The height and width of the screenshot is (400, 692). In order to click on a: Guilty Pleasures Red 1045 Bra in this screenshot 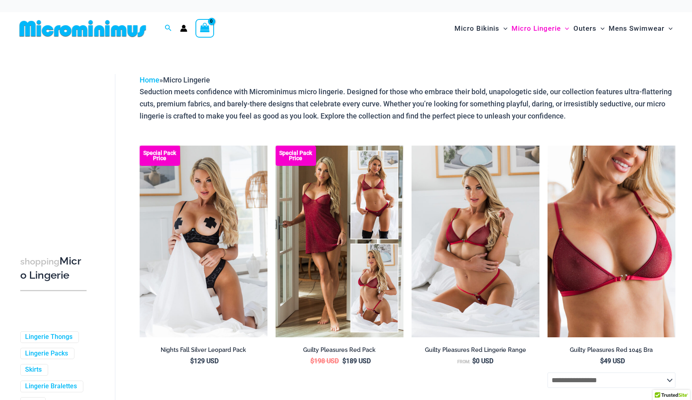, I will do `click(612, 352)`.